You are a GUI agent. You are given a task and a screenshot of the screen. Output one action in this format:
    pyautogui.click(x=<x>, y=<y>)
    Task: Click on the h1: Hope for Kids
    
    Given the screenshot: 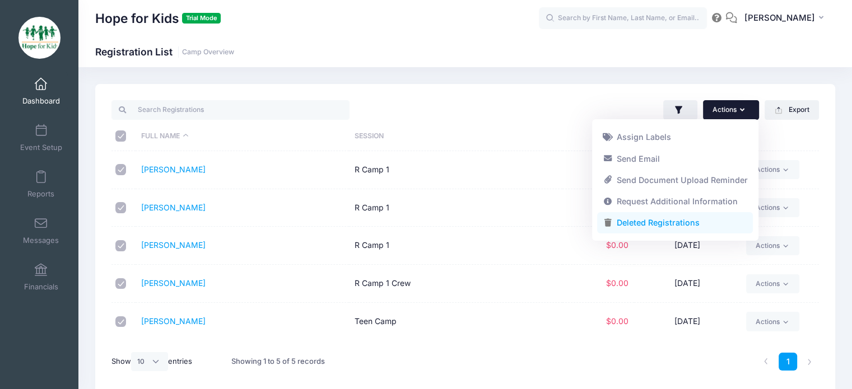 What is the action you would take?
    pyautogui.click(x=158, y=18)
    